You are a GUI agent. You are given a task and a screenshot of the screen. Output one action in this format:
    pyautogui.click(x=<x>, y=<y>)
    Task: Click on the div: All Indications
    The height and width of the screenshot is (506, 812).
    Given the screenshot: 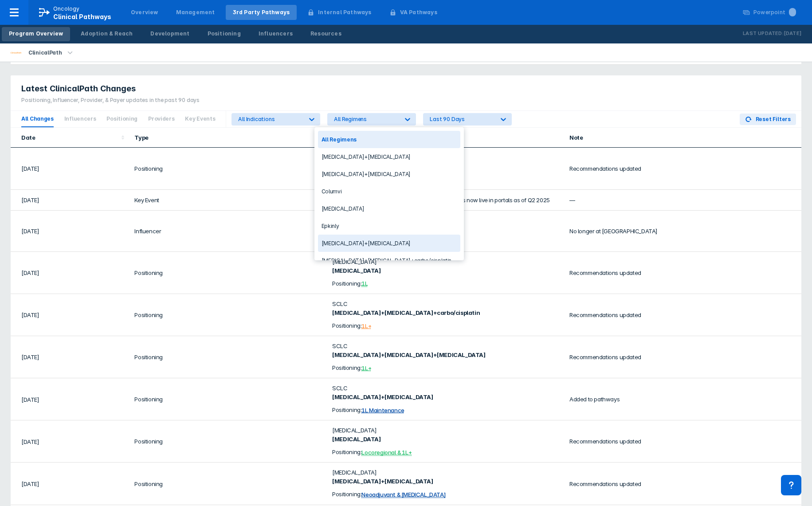 What is the action you would take?
    pyautogui.click(x=270, y=119)
    